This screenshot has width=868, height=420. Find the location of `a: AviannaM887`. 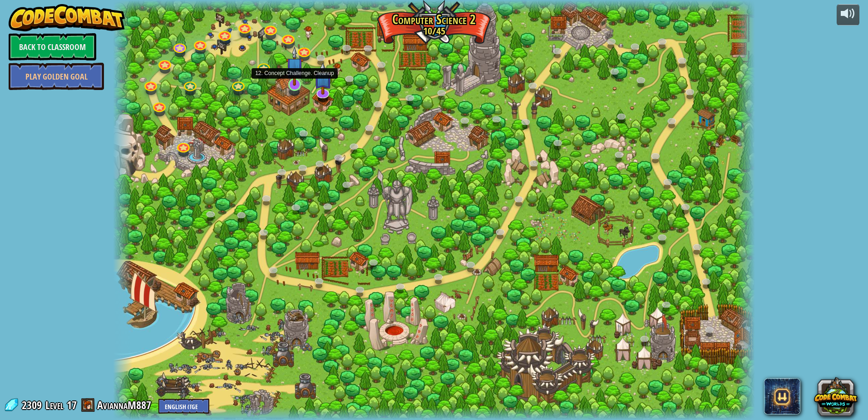

a: AviannaM887 is located at coordinates (125, 405).